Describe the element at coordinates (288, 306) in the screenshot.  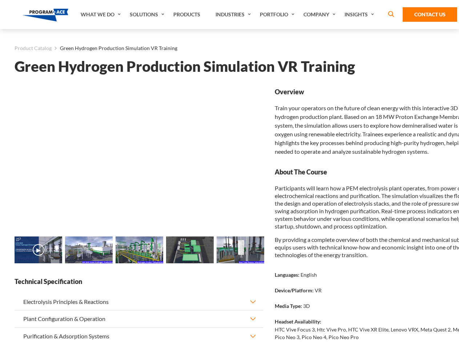
I see `strong: Media Type:` at that location.